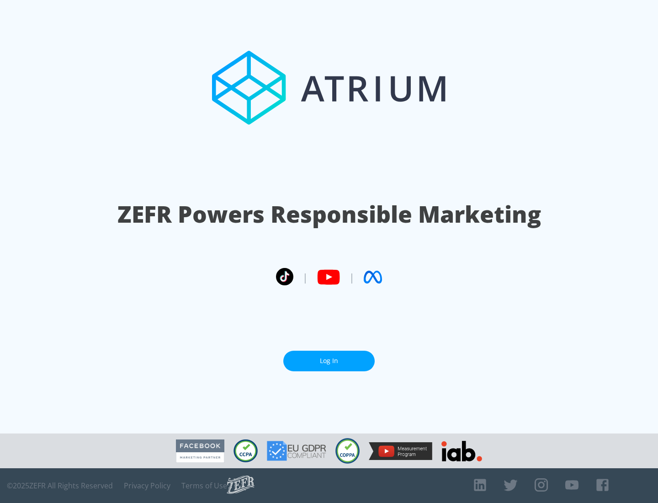 This screenshot has width=658, height=503. Describe the element at coordinates (147, 486) in the screenshot. I see `a: Privacy Policy` at that location.